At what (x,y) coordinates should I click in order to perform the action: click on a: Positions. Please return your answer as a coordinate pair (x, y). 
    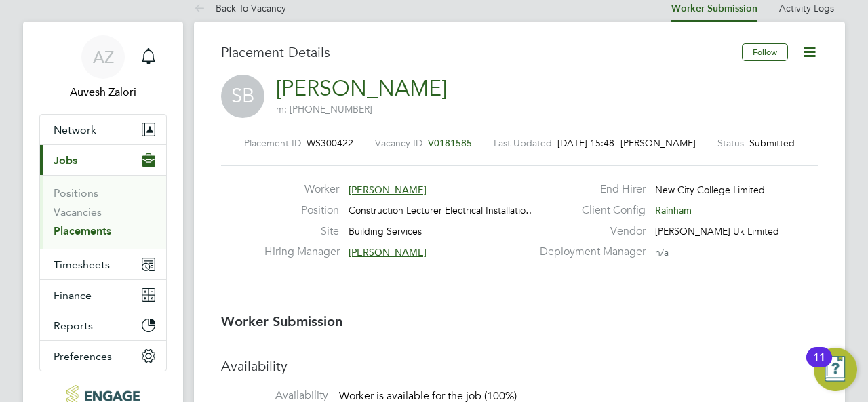
    Looking at the image, I should click on (76, 192).